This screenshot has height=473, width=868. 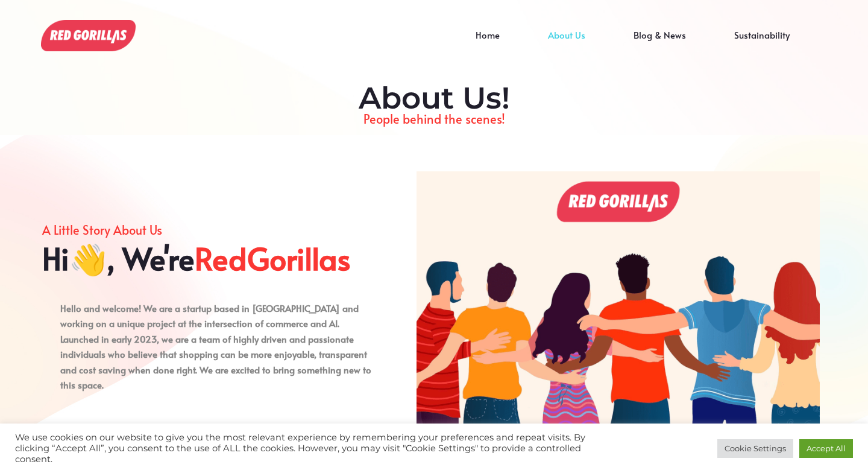 What do you see at coordinates (763, 44) in the screenshot?
I see `a: Sustainability` at bounding box center [763, 44].